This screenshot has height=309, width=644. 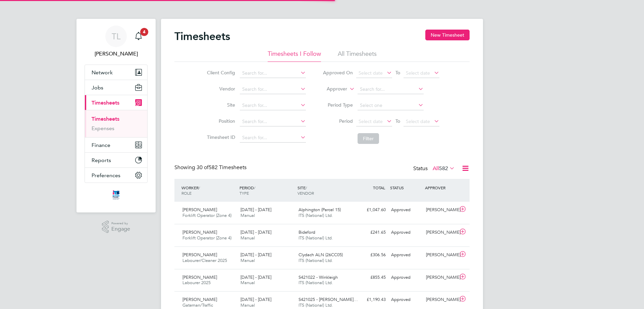 I want to click on div: £855.45, so click(x=371, y=278).